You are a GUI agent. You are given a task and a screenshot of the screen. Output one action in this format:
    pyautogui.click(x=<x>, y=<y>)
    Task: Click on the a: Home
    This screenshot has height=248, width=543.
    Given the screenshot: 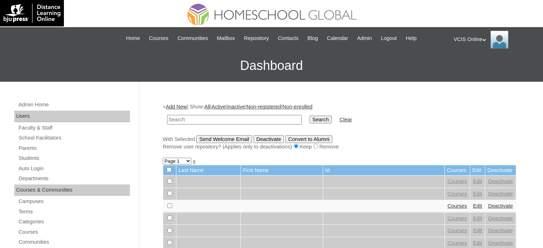 What is the action you would take?
    pyautogui.click(x=133, y=38)
    